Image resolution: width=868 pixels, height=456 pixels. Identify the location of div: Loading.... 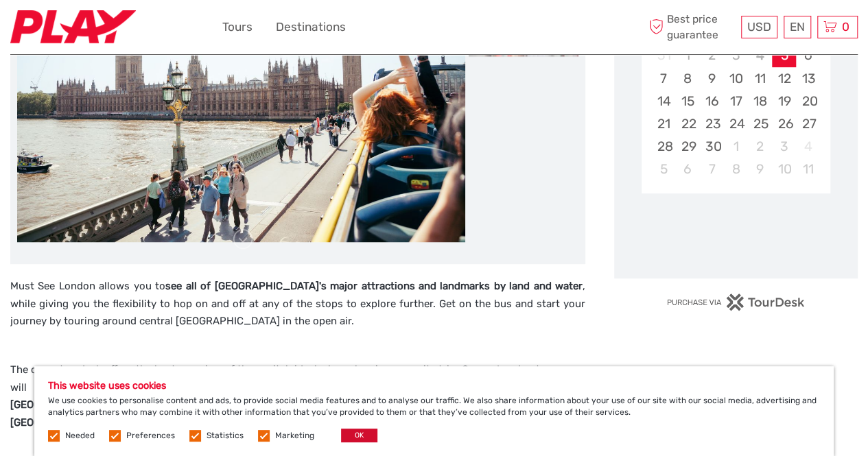
(736, 233).